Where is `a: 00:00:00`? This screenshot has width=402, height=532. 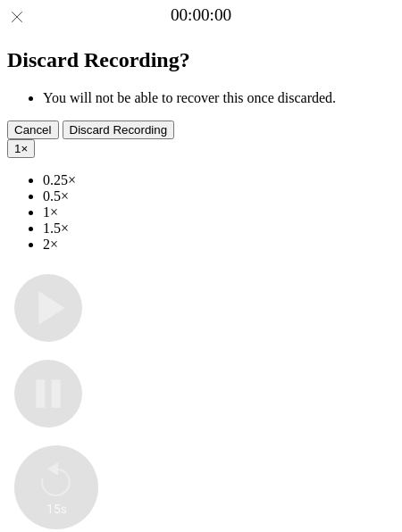 a: 00:00:00 is located at coordinates (201, 16).